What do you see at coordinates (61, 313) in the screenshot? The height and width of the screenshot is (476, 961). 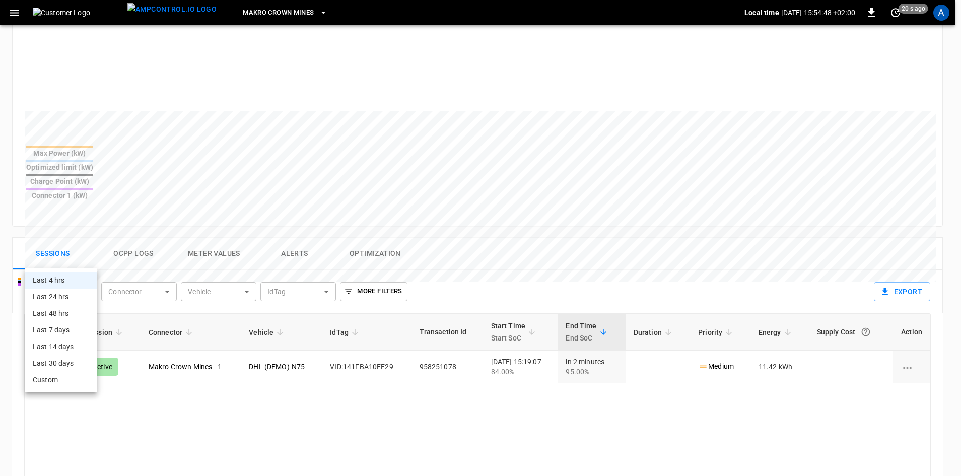 I see `li: Last 48 hrs` at bounding box center [61, 313].